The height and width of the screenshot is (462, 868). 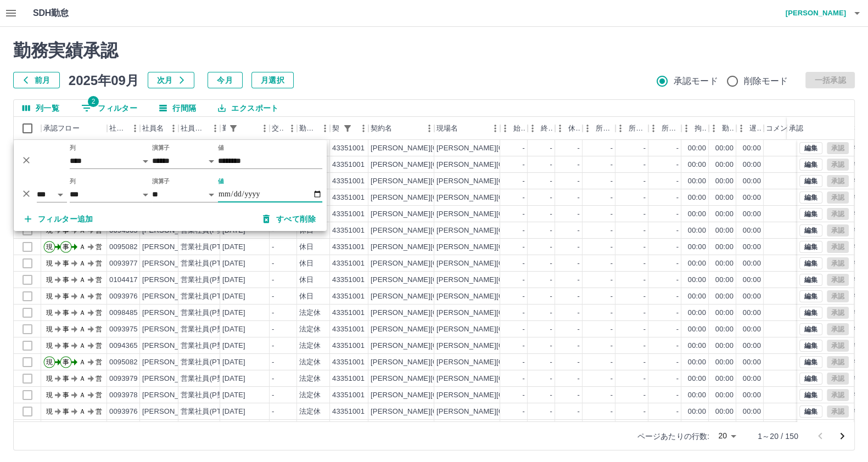 What do you see at coordinates (569, 129) in the screenshot?
I see `div: 休憩` at bounding box center [569, 129].